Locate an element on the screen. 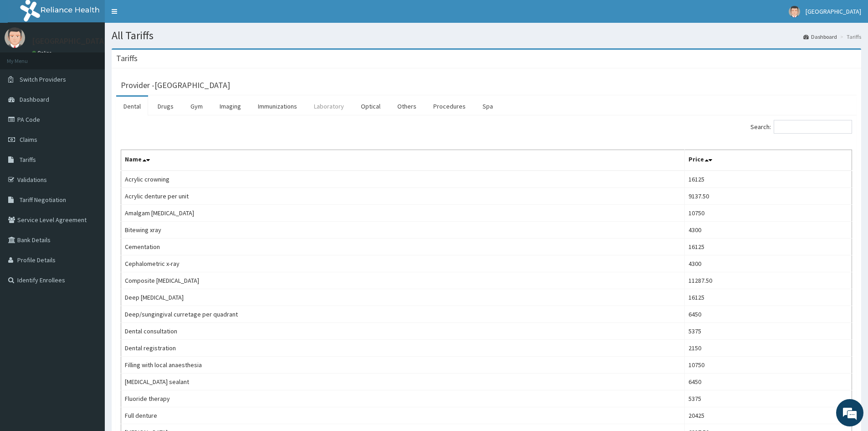  a: Gym is located at coordinates (196, 106).